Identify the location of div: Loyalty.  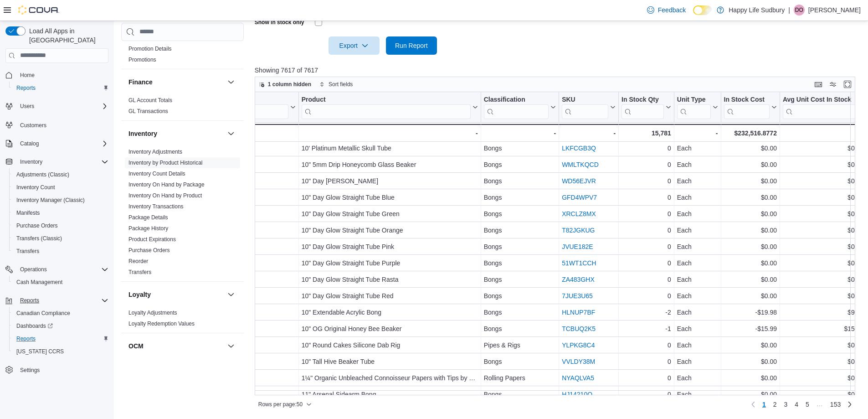
(182, 320).